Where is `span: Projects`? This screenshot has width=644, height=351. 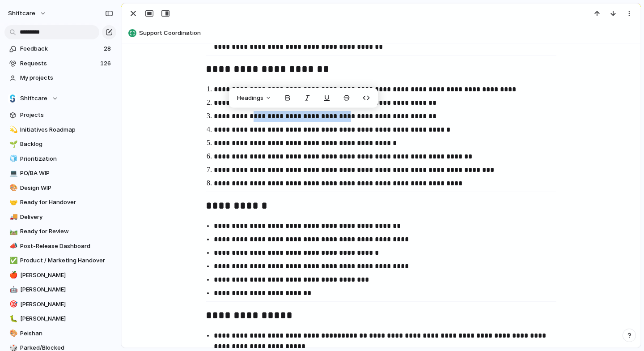
span: Projects is located at coordinates (67, 115).